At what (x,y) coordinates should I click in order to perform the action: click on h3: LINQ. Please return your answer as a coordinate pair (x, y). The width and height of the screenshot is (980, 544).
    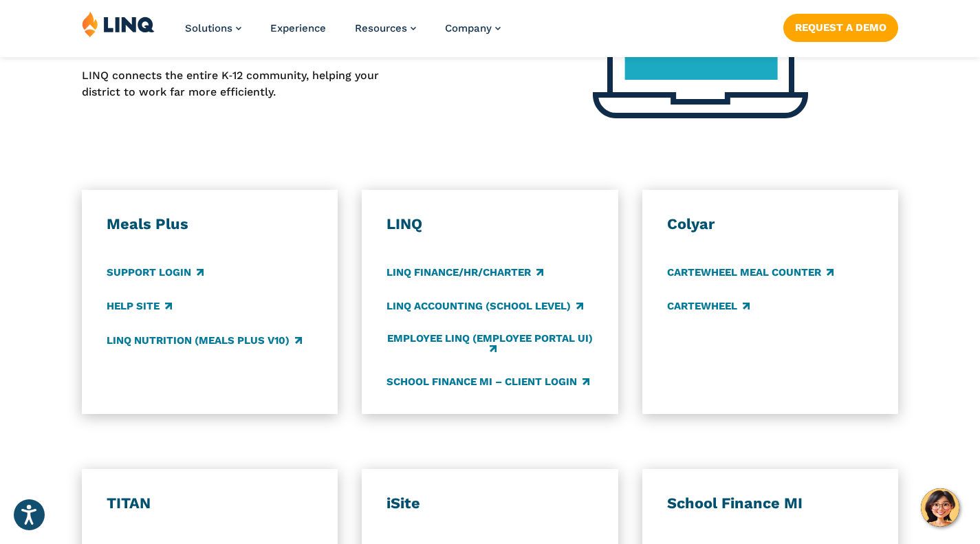
    Looking at the image, I should click on (490, 224).